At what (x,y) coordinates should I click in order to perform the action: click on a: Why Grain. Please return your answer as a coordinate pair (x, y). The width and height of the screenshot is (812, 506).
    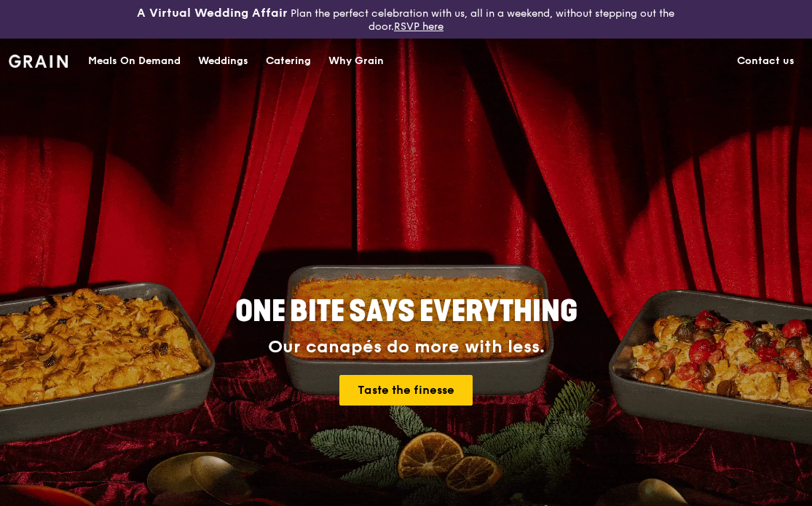
    Looking at the image, I should click on (356, 61).